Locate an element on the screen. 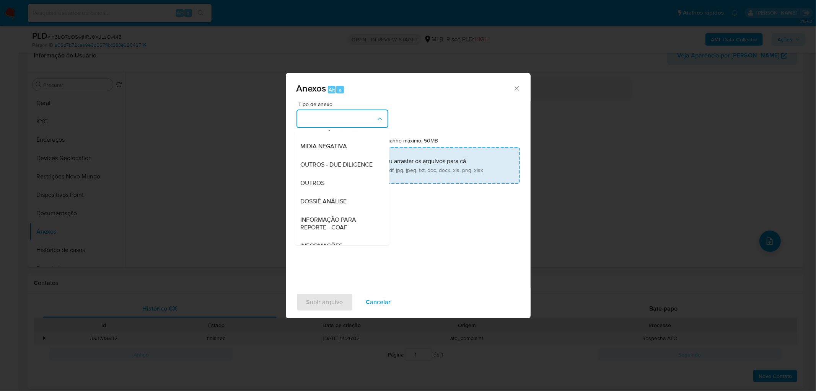 The image size is (816, 391). span: Tipo de anexo is located at coordinates (344, 104).